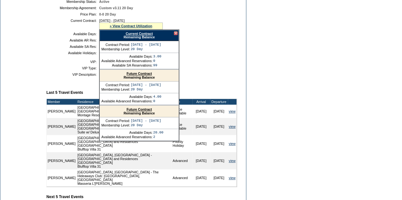 This screenshot has width=402, height=200. Describe the element at coordinates (158, 137) in the screenshot. I see `td: 2` at that location.